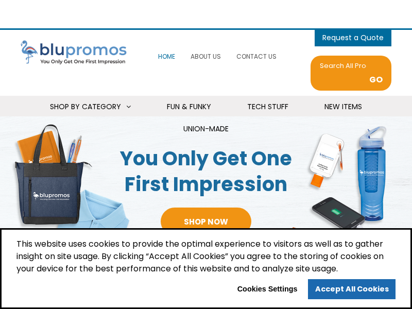  What do you see at coordinates (206, 171) in the screenshot?
I see `span: You Only Get One First Impression` at bounding box center [206, 171].